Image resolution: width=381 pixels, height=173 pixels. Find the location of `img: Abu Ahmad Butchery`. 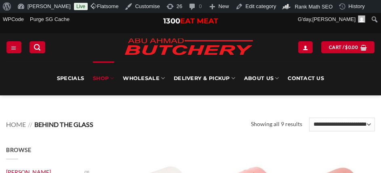

img: Abu Ahmad Butchery is located at coordinates (189, 47).